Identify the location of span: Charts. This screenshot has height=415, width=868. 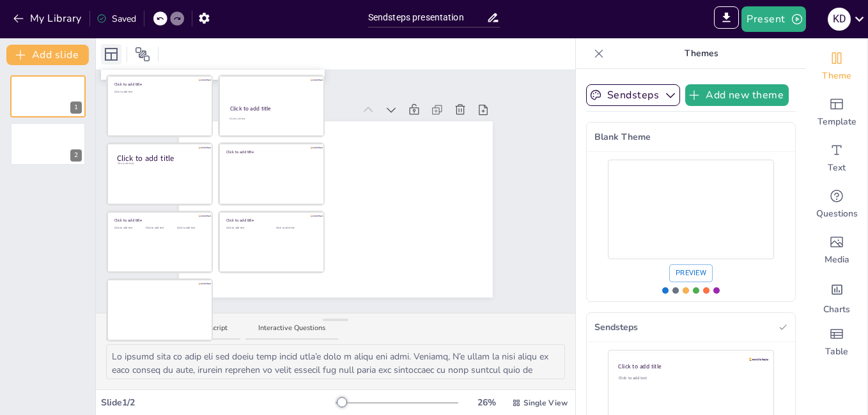
(836, 310).